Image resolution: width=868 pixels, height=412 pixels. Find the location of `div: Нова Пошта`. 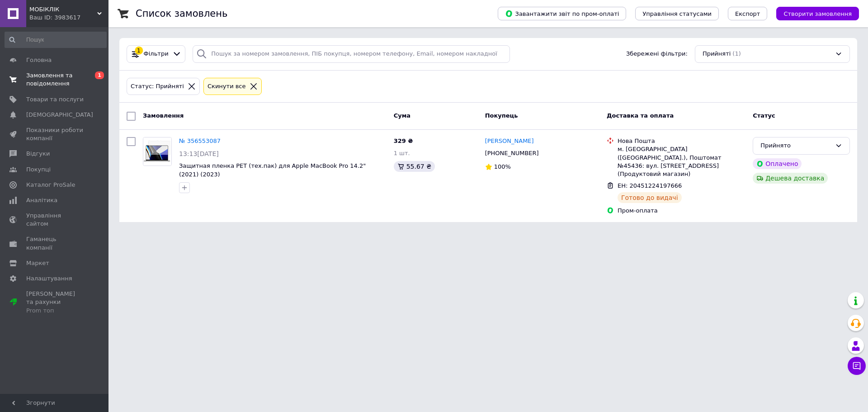

div: Нова Пошта is located at coordinates (681, 141).